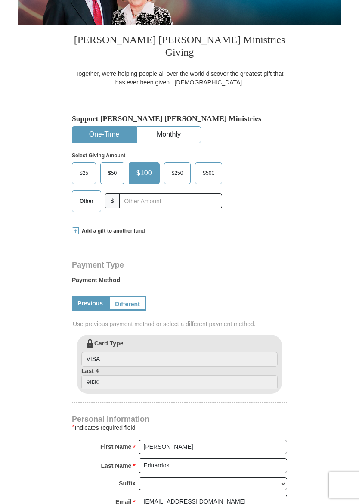 This screenshot has height=504, width=359. I want to click on strong: Suffix, so click(127, 483).